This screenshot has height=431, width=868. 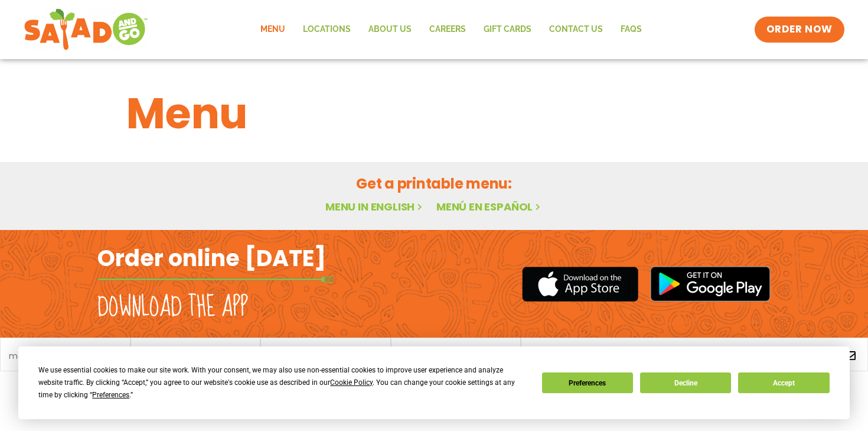 I want to click on h1: Menu, so click(x=434, y=113).